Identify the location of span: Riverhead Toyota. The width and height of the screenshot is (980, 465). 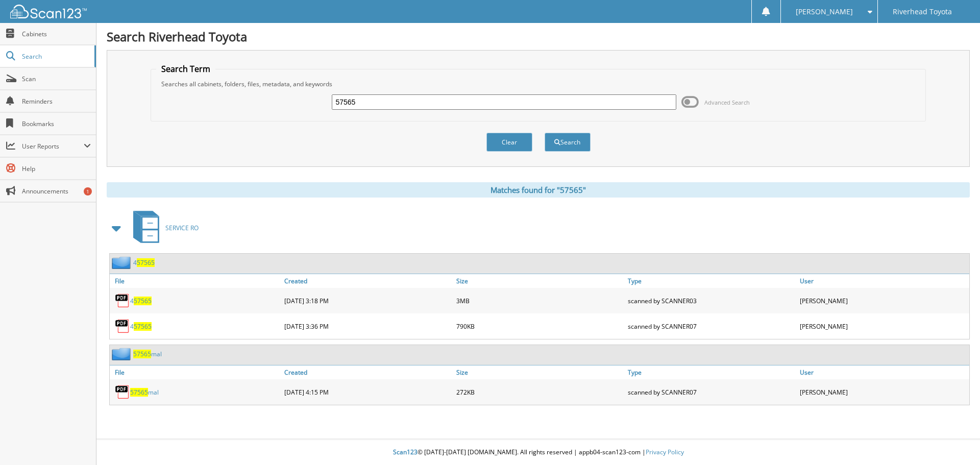
(922, 12).